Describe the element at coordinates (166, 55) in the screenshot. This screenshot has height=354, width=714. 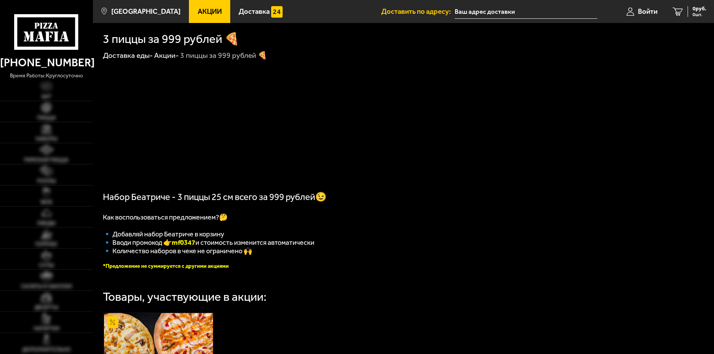
I see `a: Акции-` at that location.